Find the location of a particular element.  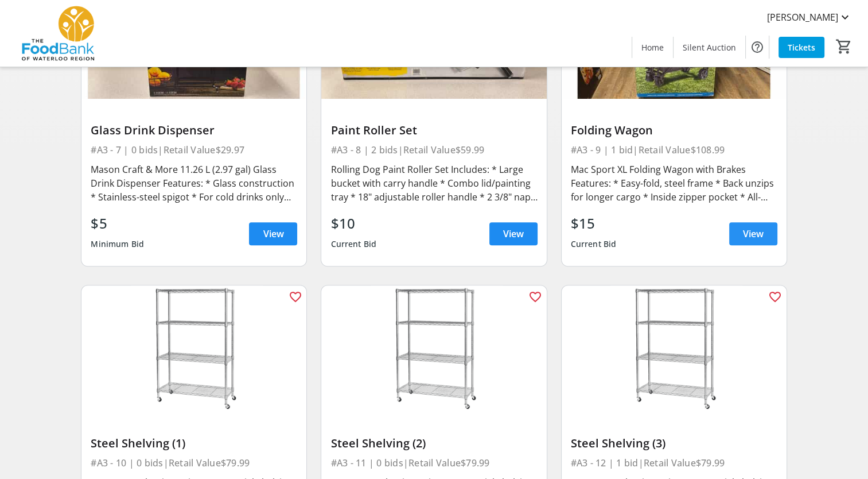

div: Steel Shelving (1) is located at coordinates (194, 443).